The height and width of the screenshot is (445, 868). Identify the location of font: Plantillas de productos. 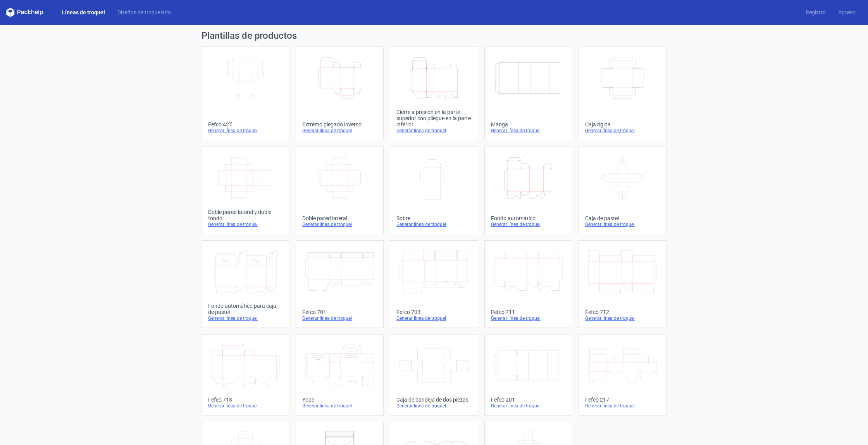
(249, 36).